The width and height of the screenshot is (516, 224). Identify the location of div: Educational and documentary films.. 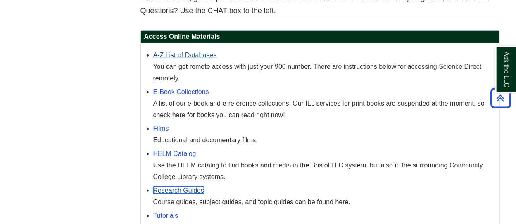
(324, 141).